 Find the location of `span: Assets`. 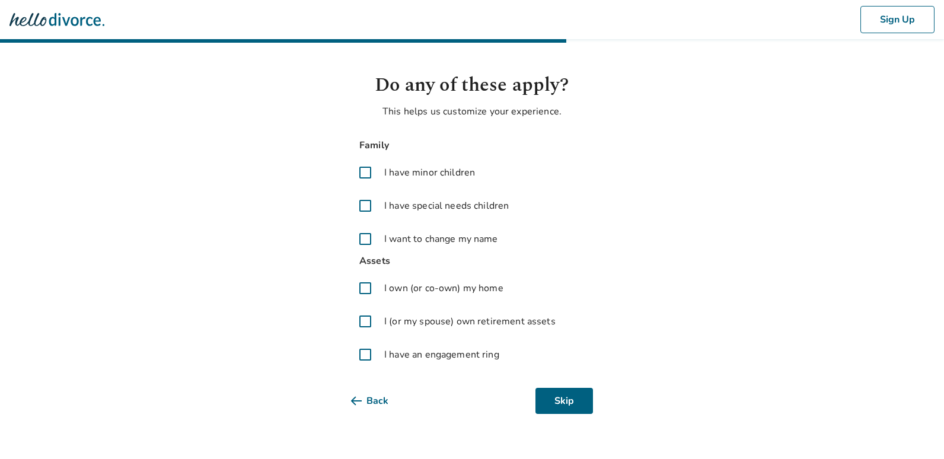

span: Assets is located at coordinates (472, 261).